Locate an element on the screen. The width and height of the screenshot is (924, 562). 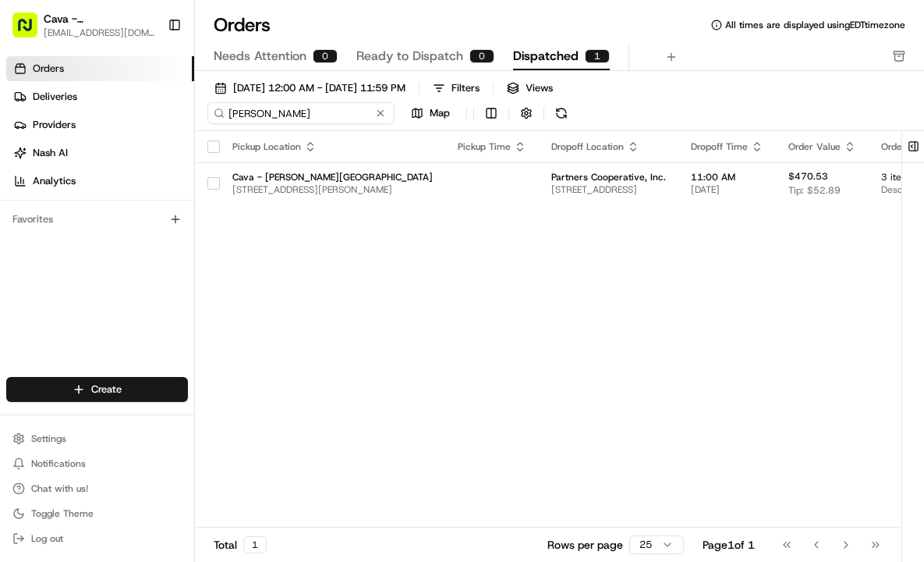
span: Settings is located at coordinates (49, 438).